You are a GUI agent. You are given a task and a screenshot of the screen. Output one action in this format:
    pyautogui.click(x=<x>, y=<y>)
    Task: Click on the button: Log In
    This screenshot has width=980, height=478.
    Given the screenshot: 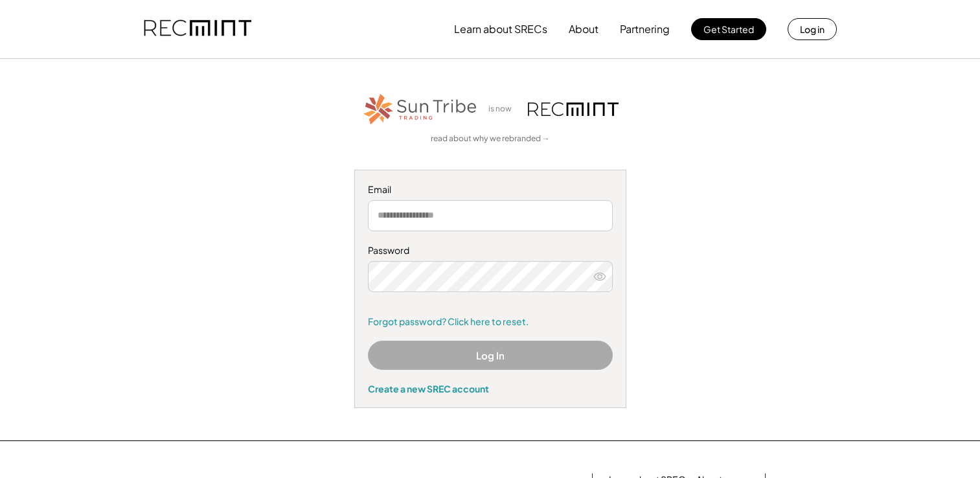 What is the action you would take?
    pyautogui.click(x=490, y=355)
    